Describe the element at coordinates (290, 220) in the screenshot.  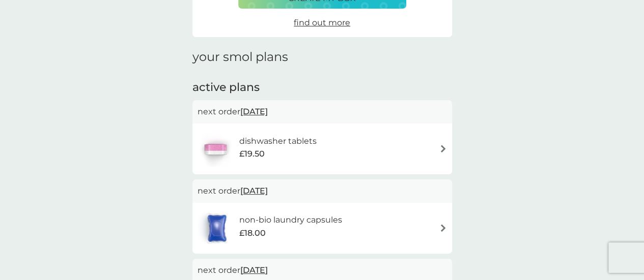
I see `h6: non-bio laundry capsules` at that location.